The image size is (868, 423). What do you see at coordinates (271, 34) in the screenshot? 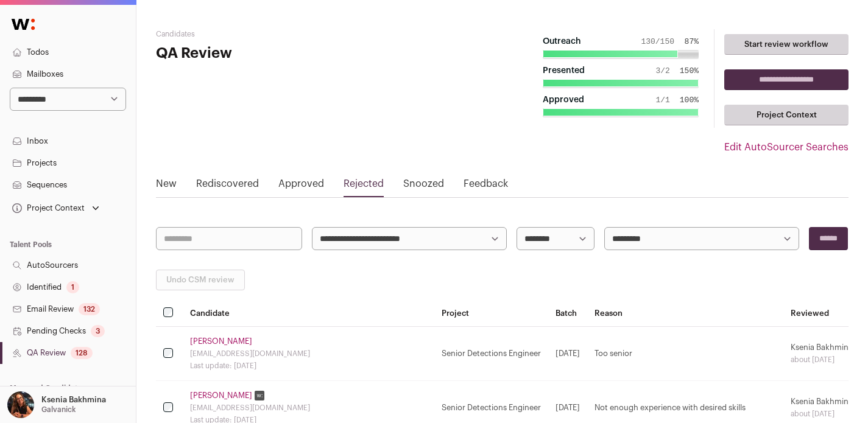
I see `h2: Candidates` at bounding box center [271, 34].